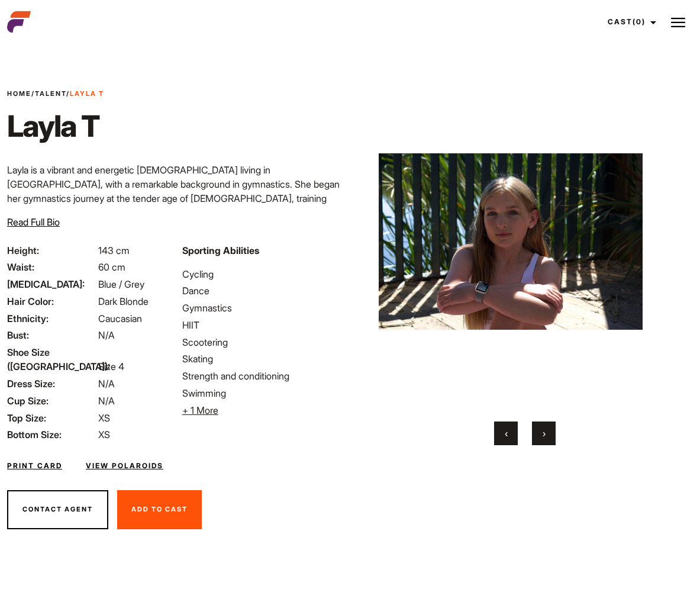  I want to click on span: Next, so click(543, 433).